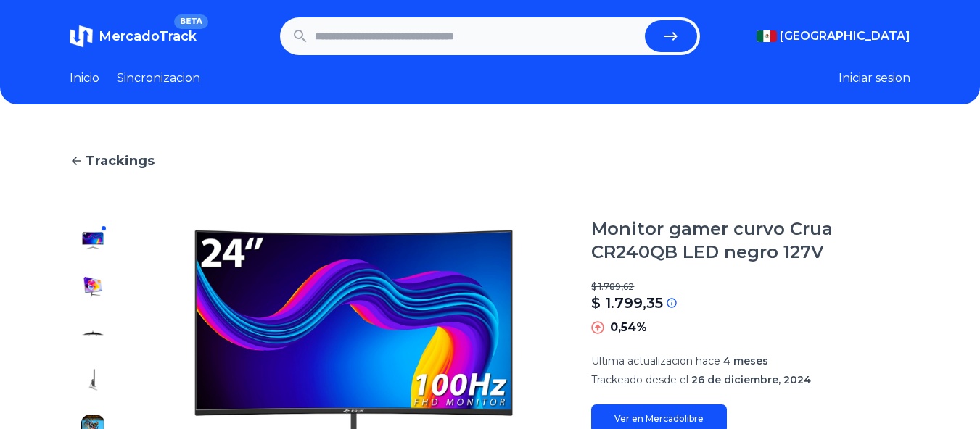 Image resolution: width=980 pixels, height=429 pixels. I want to click on span: 26 de diciembre, 2024, so click(751, 380).